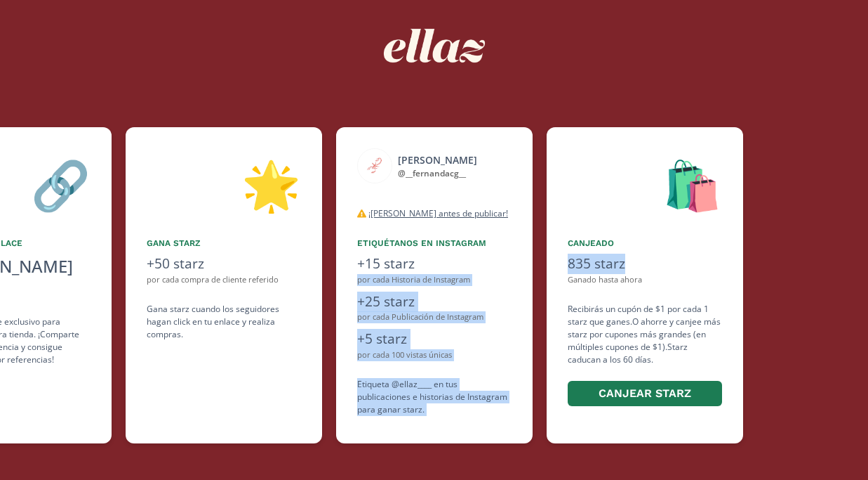  I want to click on div: Gana starz cuando los seguidores hagan click en tu enlace y realiza compras ., so click(224, 322).